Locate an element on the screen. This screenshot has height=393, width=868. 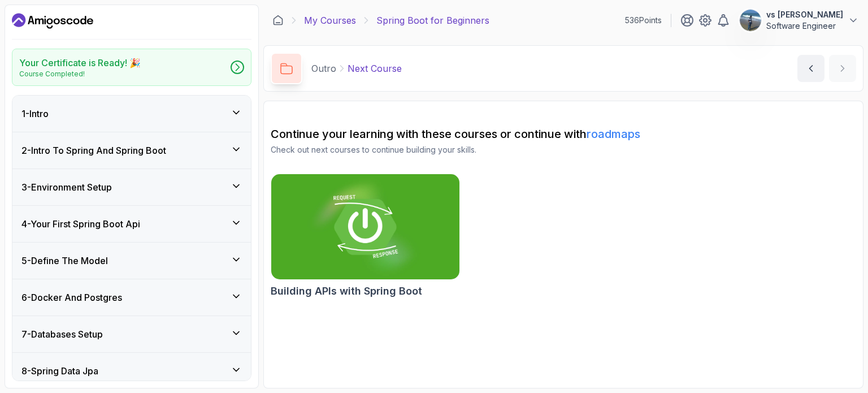
a: Building APIs with Spring Boot cardBuilding APIs with Spring Boot is located at coordinates (365, 237).